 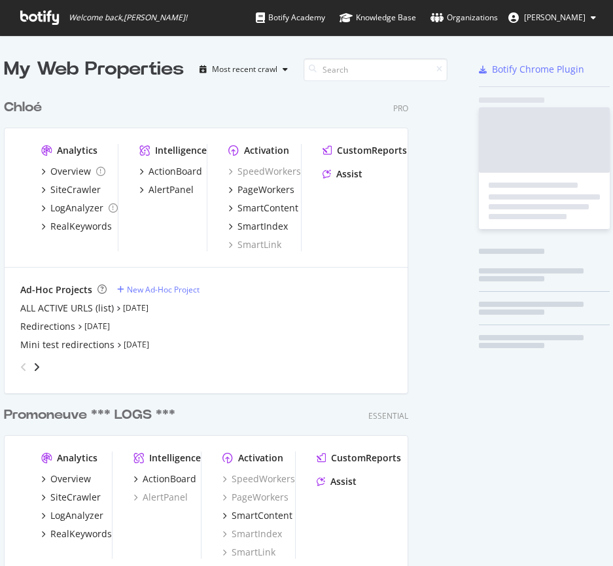 I want to click on input: Search, so click(x=376, y=69).